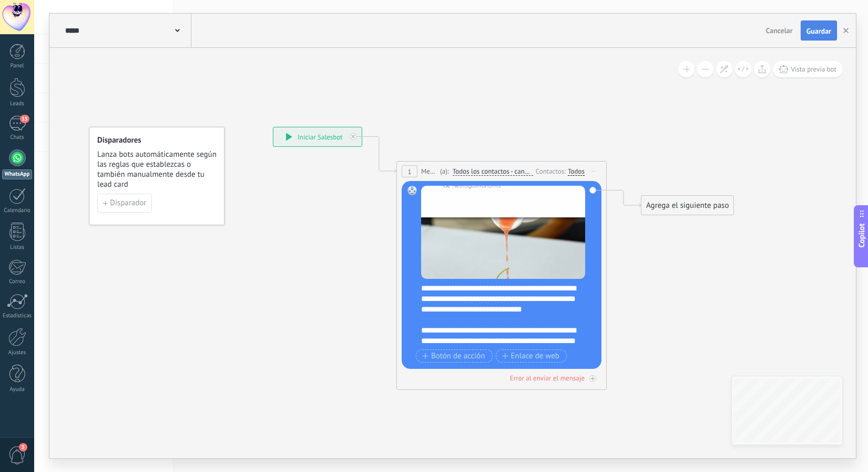 This screenshot has width=868, height=472. What do you see at coordinates (547, 378) in the screenshot?
I see `div: Error al enviar el mensaje` at bounding box center [547, 378].